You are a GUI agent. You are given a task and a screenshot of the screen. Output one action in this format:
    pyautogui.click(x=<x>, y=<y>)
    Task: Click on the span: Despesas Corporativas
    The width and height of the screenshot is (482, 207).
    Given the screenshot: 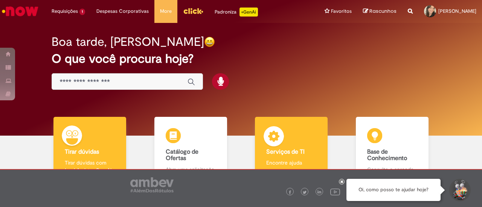 What is the action you would take?
    pyautogui.click(x=122, y=11)
    